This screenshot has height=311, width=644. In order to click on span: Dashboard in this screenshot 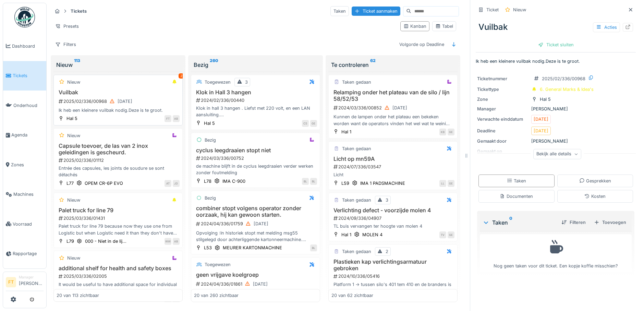, I will do `click(27, 46)`.